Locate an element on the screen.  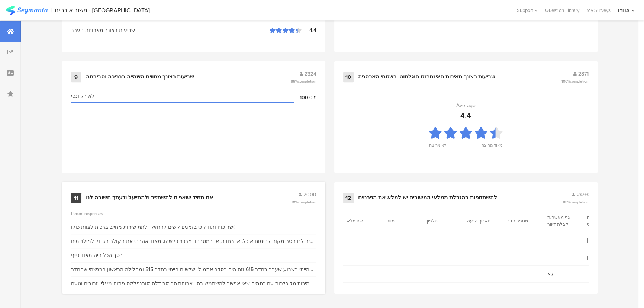
section: שם מלא is located at coordinates (364, 221).